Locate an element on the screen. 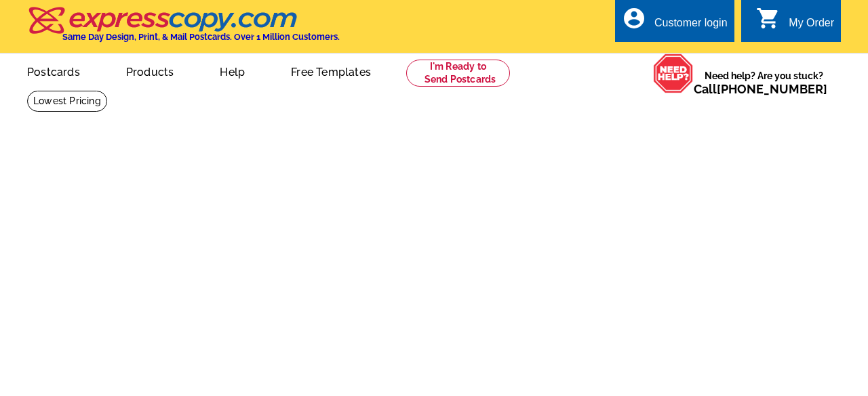 This screenshot has height=396, width=868. a: account_circle Customer login is located at coordinates (675, 23).